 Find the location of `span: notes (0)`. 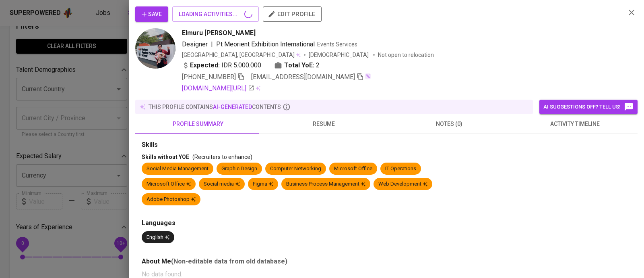

span: notes (0) is located at coordinates (449, 124).